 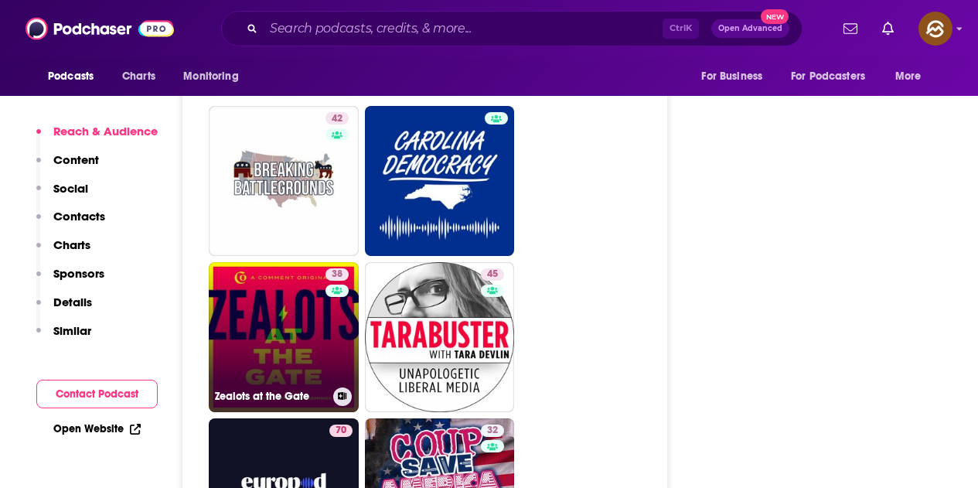 What do you see at coordinates (337, 274) in the screenshot?
I see `a: 38` at bounding box center [337, 274].